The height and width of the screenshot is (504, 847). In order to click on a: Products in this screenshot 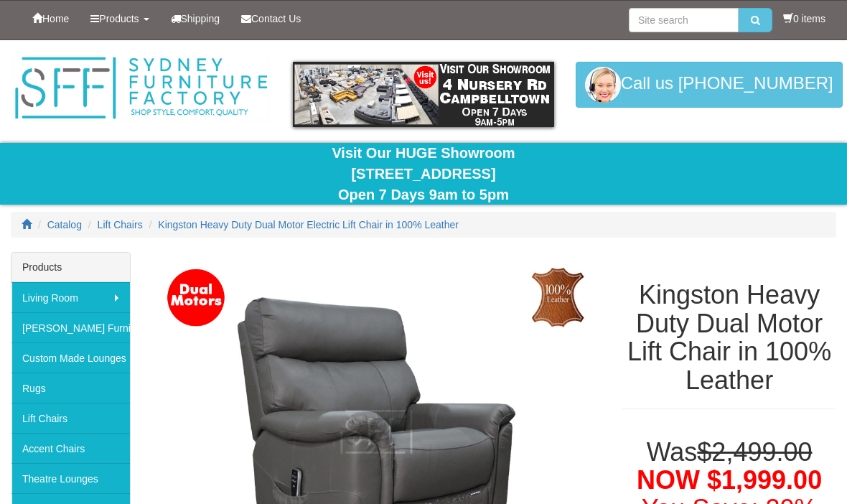, I will do `click(119, 19)`.